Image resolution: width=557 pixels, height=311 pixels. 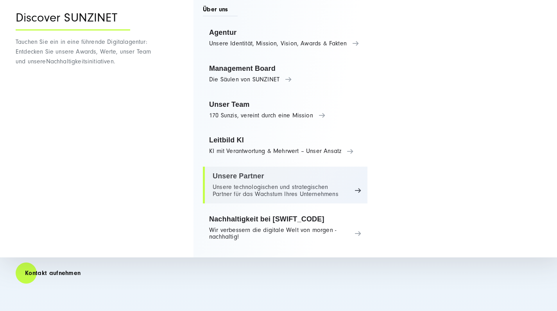 What do you see at coordinates (285, 185) in the screenshot?
I see `a: Unsere Partner Unsere technologischen und strategischen Partner für das Wachstum Ihres Unternehmens` at bounding box center [285, 185].